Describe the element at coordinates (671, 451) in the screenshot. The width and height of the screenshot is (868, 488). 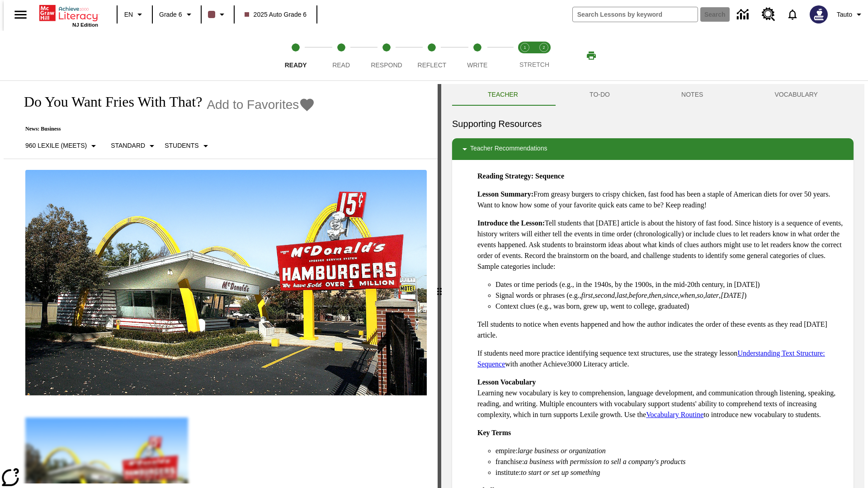
I see `li: empire:` at that location.